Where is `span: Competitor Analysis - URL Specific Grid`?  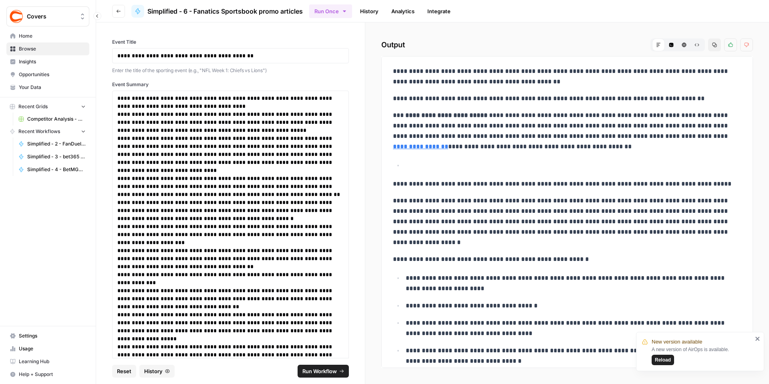 span: Competitor Analysis - URL Specific Grid is located at coordinates (56, 119).